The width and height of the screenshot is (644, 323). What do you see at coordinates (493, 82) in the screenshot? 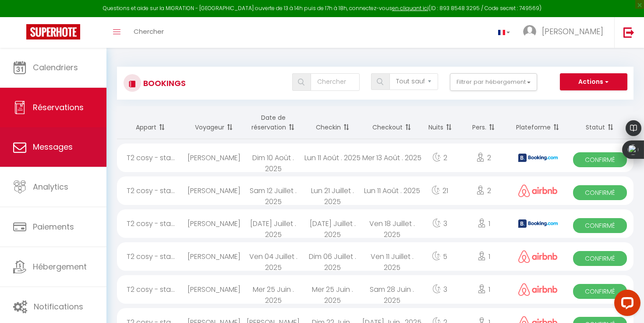
I see `button: Filtrer par hébergement` at bounding box center [493, 82].